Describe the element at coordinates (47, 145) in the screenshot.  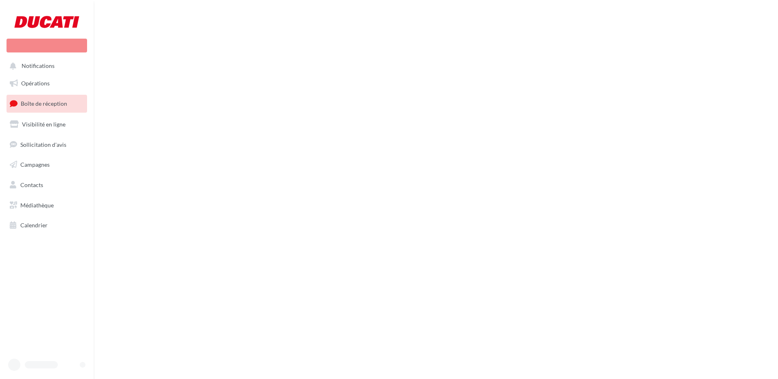
I see `a: Sollicitation d'avis` at that location.